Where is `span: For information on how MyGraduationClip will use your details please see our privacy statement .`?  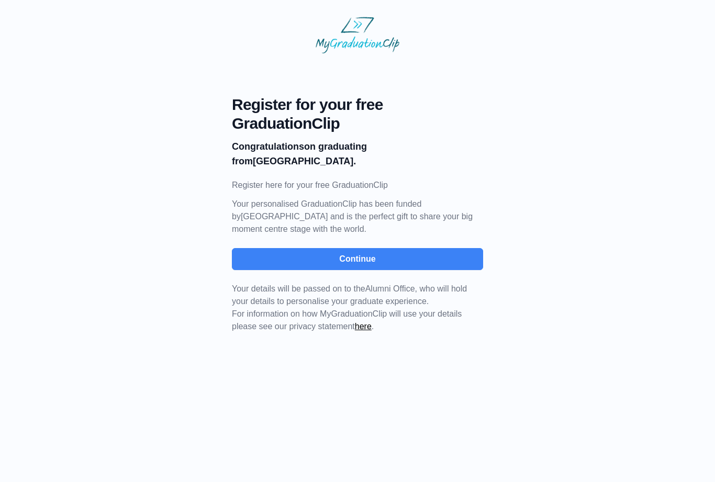 span: For information on how MyGraduationClip will use your details please see our privacy statement . is located at coordinates (349, 307).